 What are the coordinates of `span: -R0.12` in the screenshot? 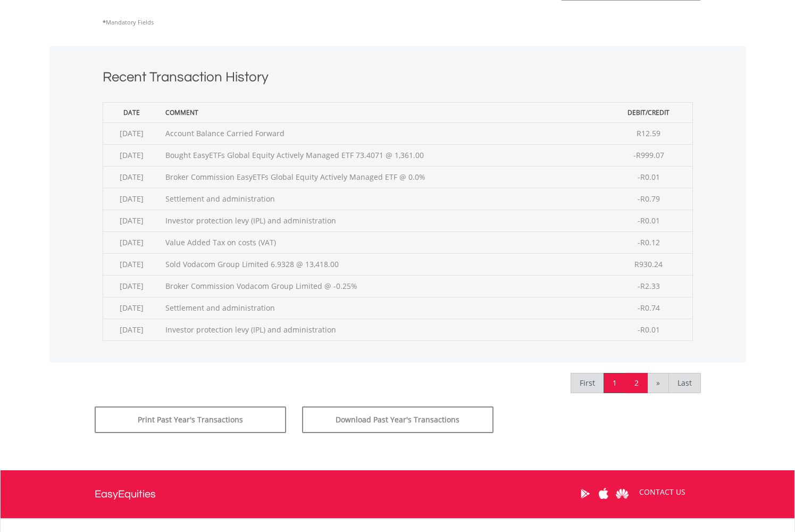 It's located at (649, 242).